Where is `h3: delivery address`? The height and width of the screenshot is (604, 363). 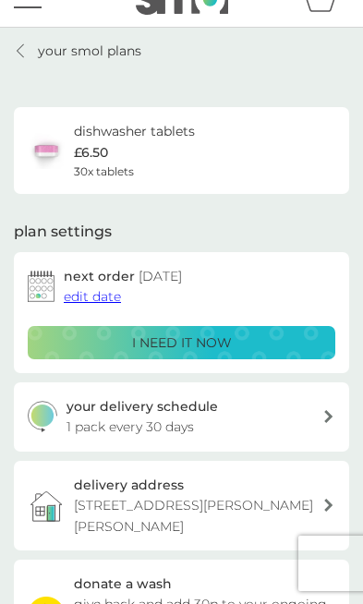
h3: delivery address is located at coordinates (128, 485).